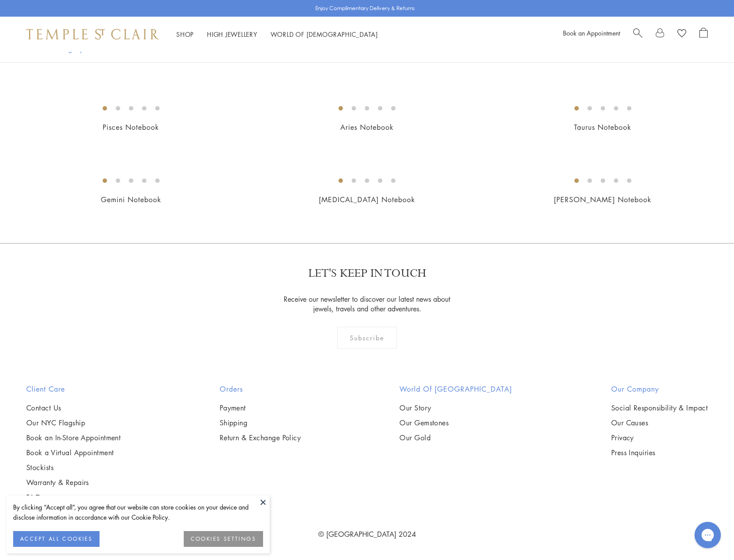 The image size is (734, 560). What do you see at coordinates (637, 34) in the screenshot?
I see `a: Search` at bounding box center [637, 34].